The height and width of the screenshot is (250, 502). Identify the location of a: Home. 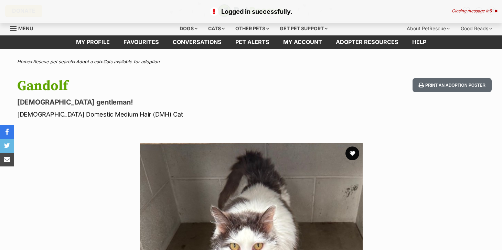
(23, 62).